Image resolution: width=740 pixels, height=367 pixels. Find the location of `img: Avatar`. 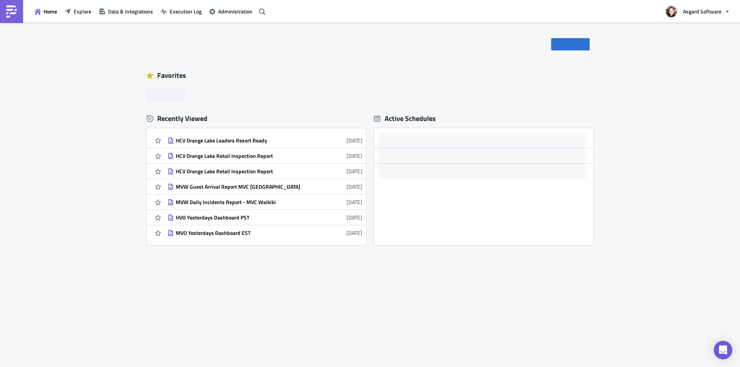

img: Avatar is located at coordinates (671, 12).